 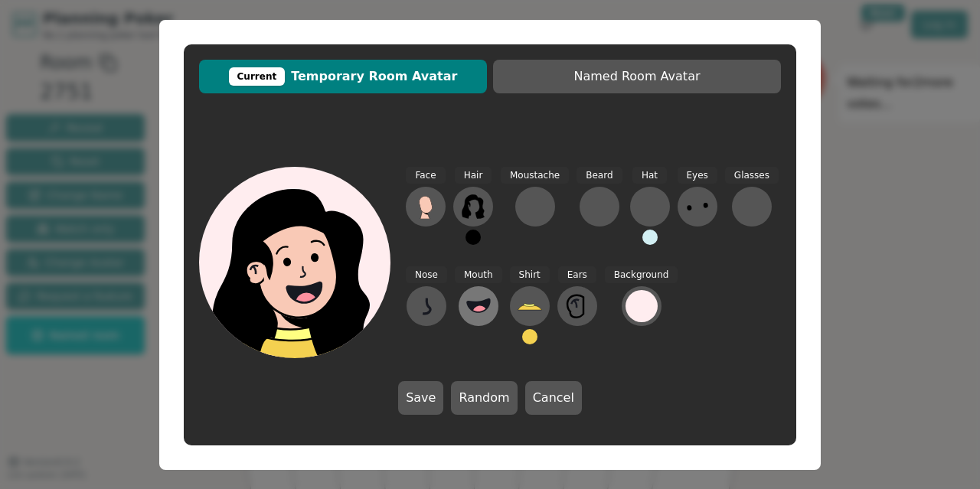 What do you see at coordinates (425, 176) in the screenshot?
I see `span: Face` at bounding box center [425, 176].